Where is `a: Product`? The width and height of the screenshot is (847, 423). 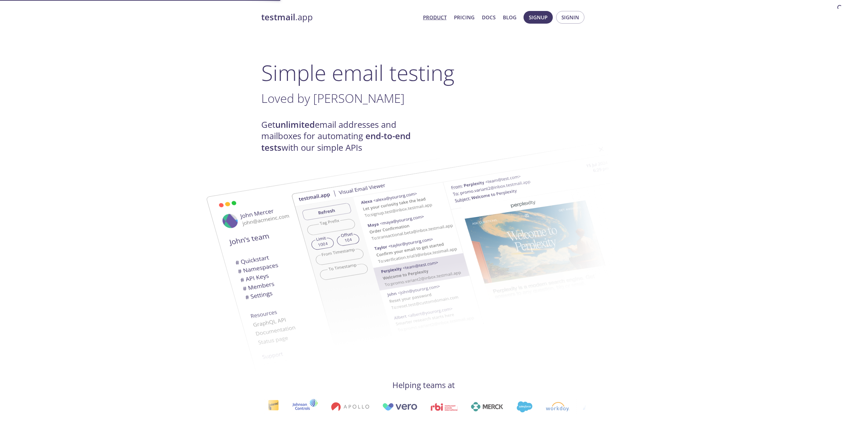
a: Product is located at coordinates (435, 17).